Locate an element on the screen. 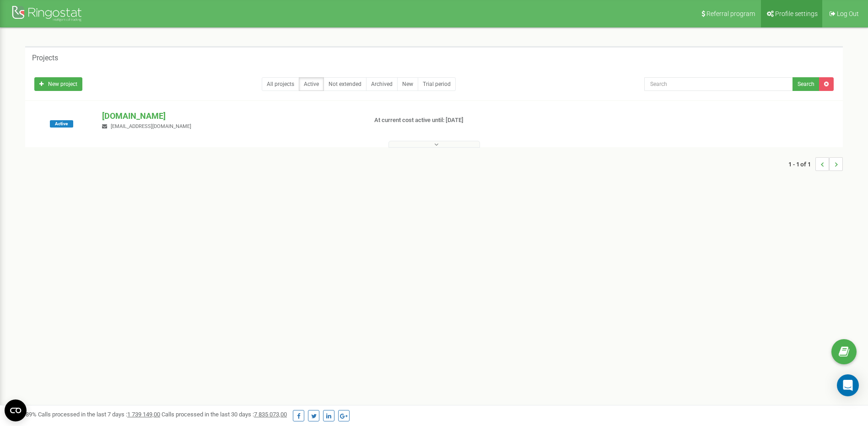  a: All projects is located at coordinates (280, 84).